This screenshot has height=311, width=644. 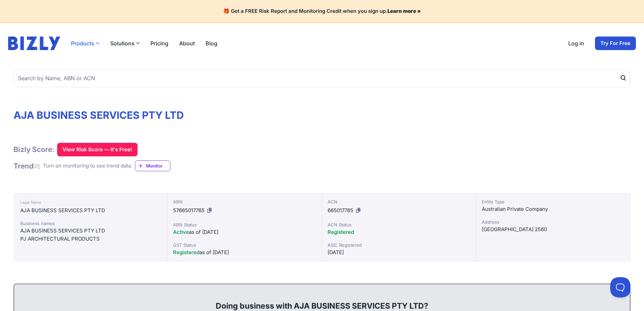 I want to click on strong: Learn more », so click(x=404, y=11).